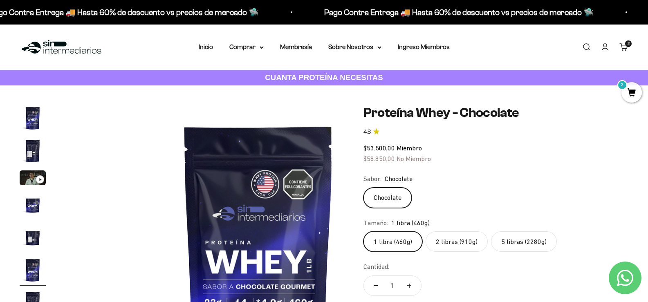  Describe the element at coordinates (458, 12) in the screenshot. I see `p: Pago Contra Entrega 🚚 Hasta 60% de descuento vs precios de mercado 🛸` at that location.